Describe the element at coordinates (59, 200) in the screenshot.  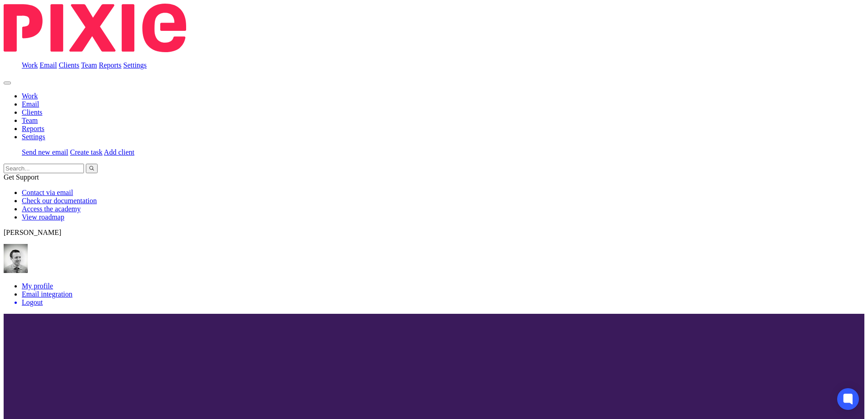
I see `a: Check our documentation` at that location.